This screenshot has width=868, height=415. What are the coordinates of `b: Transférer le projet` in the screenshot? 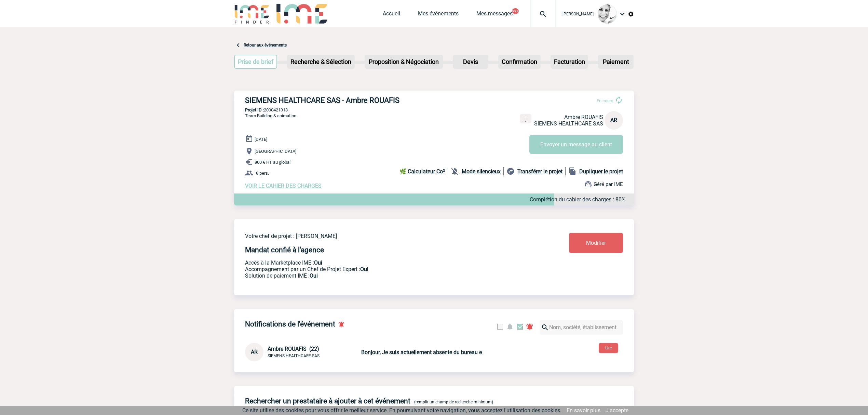 It's located at (540, 172).